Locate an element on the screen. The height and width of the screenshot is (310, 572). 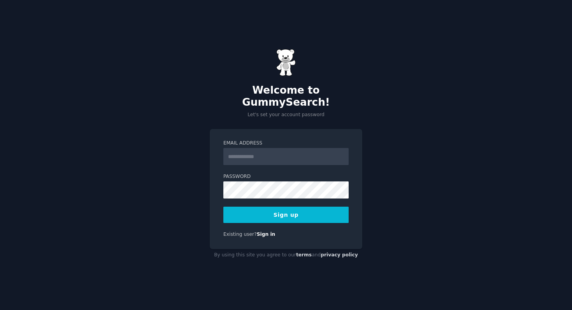
h2: Welcome to GummySearch! is located at coordinates (286, 96).